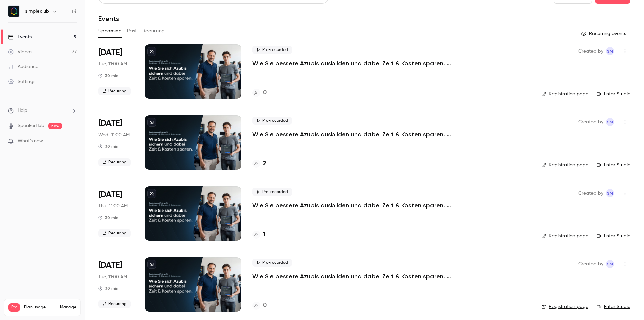 The width and height of the screenshot is (644, 320). Describe the element at coordinates (259, 163) in the screenshot. I see `a: 2` at that location.